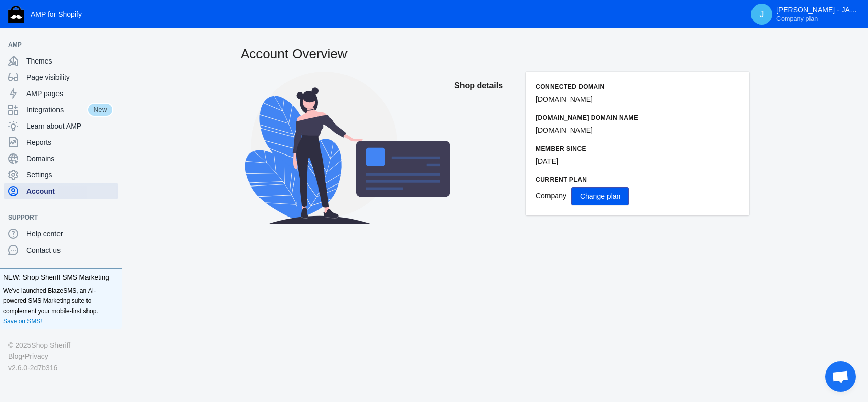 The width and height of the screenshot is (868, 402). What do you see at coordinates (551, 196) in the screenshot?
I see `span: Company` at bounding box center [551, 196].